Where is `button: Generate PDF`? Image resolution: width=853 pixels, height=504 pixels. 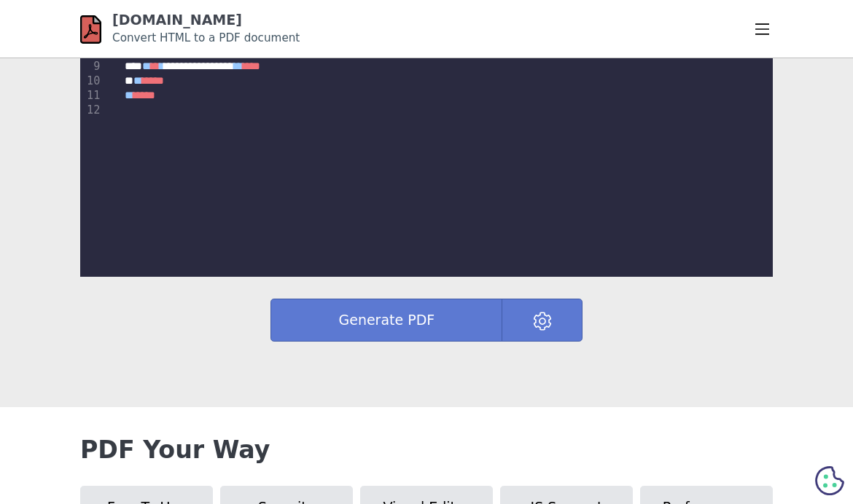 button: Generate PDF is located at coordinates (386, 320).